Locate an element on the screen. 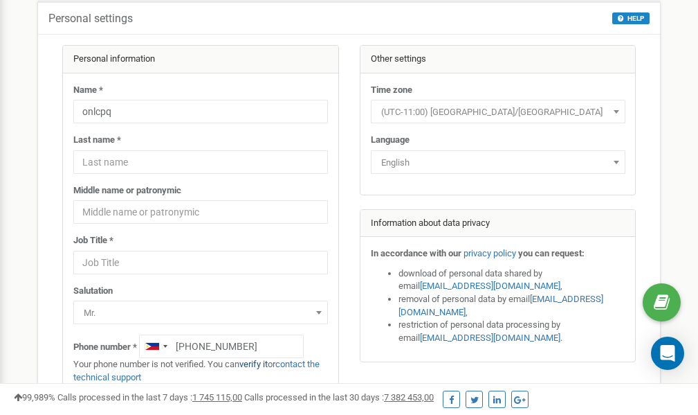  input: Name is located at coordinates (201, 111).